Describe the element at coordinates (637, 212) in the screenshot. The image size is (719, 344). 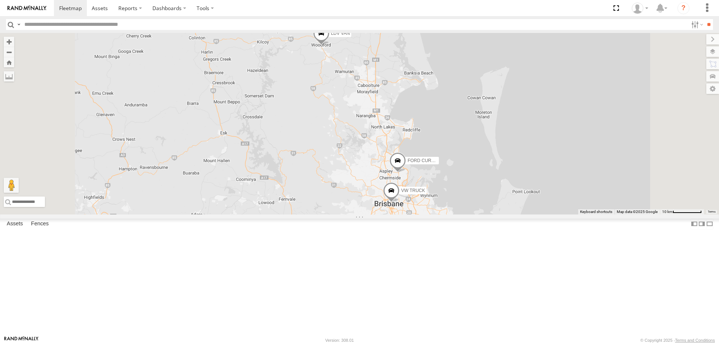
I see `span: Map data ©2025 Google` at that location.